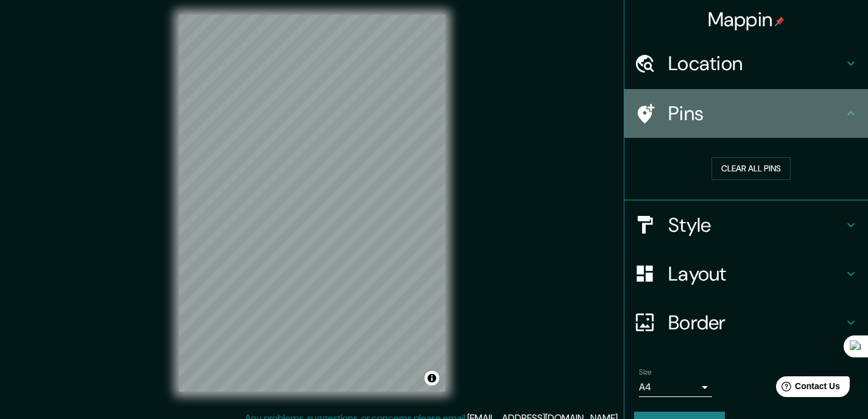  What do you see at coordinates (746, 225) in the screenshot?
I see `div: Style` at bounding box center [746, 225].